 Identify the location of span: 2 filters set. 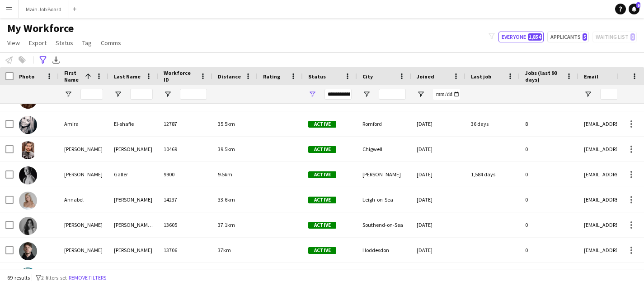
(54, 277).